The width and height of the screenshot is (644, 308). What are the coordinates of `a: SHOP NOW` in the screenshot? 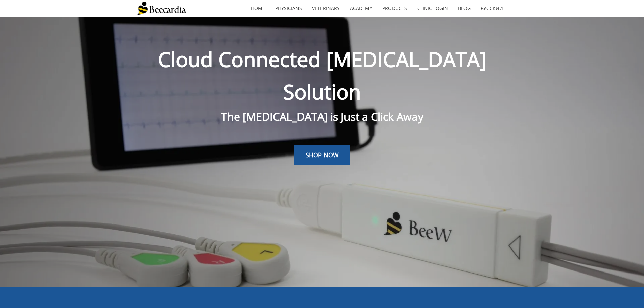 It's located at (322, 155).